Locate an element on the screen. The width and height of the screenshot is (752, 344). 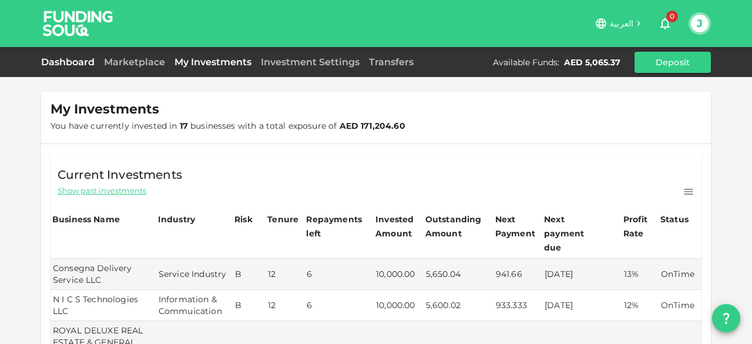
td: N I C S Technologies LLC is located at coordinates (103, 305).